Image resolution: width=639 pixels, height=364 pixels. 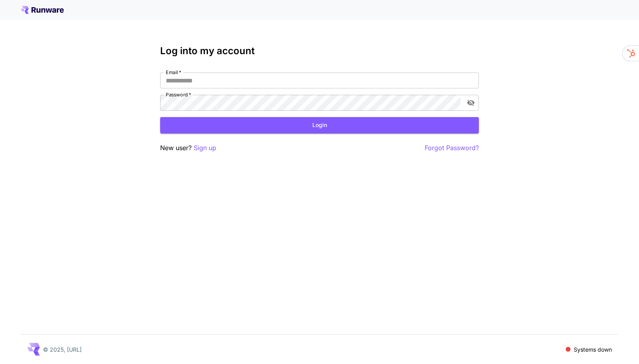 I want to click on button: Login, so click(x=320, y=125).